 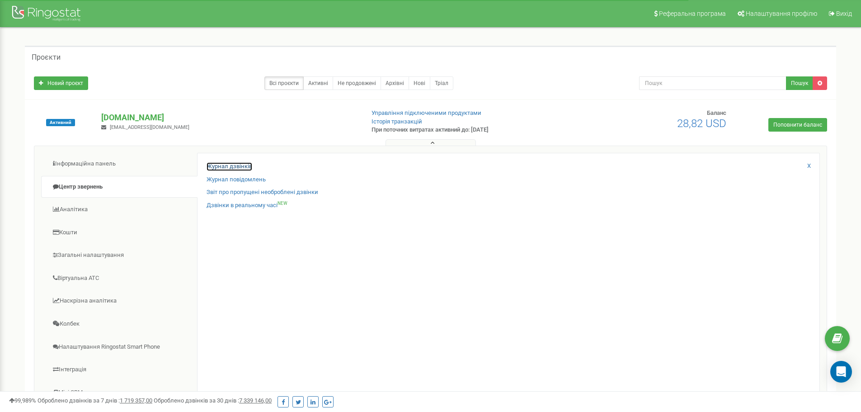 What do you see at coordinates (247, 205) in the screenshot?
I see `a: Дзвінки в реальному часіNEW` at bounding box center [247, 205].